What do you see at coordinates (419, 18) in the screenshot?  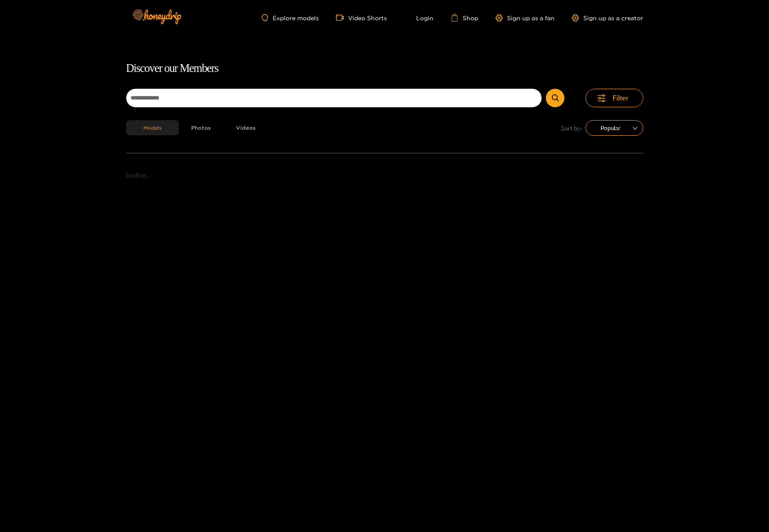 I see `a: Login` at bounding box center [419, 18].